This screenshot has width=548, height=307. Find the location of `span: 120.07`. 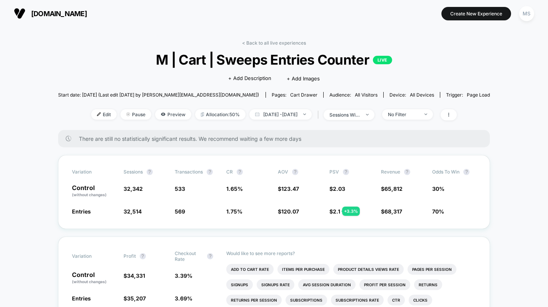

span: 120.07 is located at coordinates (290, 211).